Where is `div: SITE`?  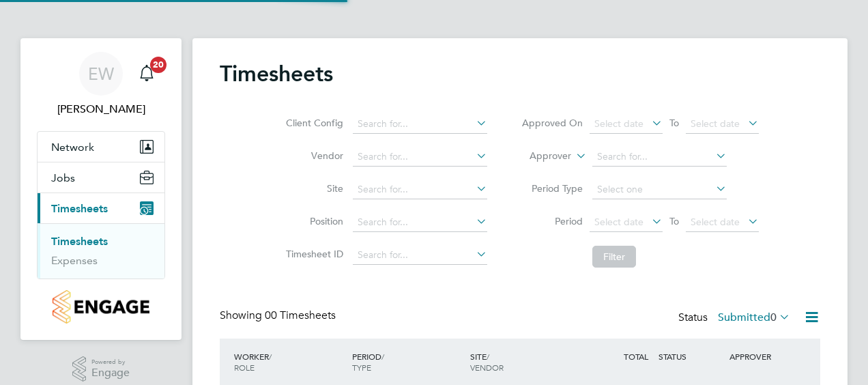 div: SITE is located at coordinates (525, 362).